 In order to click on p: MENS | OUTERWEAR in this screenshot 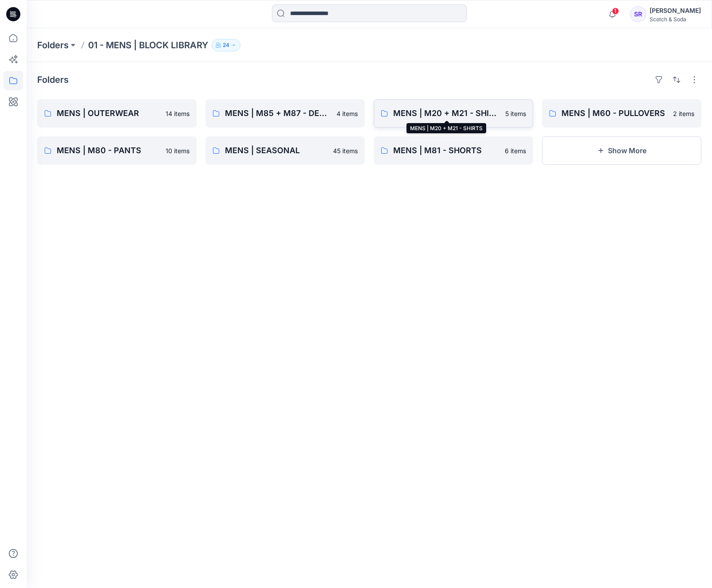, I will do `click(108, 113)`.